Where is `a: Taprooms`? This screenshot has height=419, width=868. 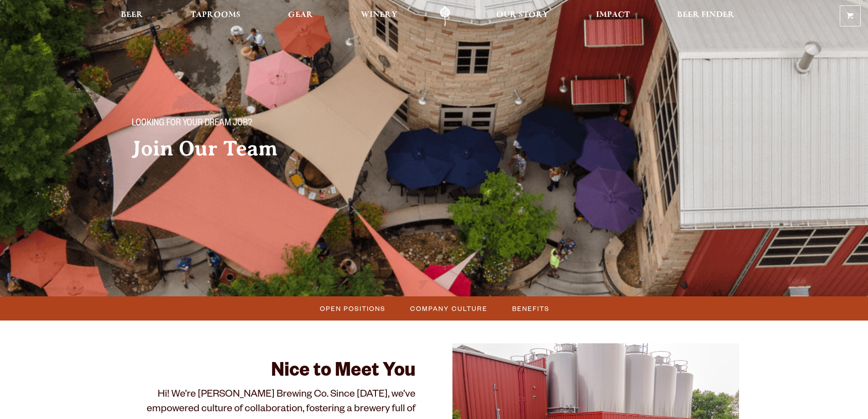 a: Taprooms is located at coordinates (215, 16).